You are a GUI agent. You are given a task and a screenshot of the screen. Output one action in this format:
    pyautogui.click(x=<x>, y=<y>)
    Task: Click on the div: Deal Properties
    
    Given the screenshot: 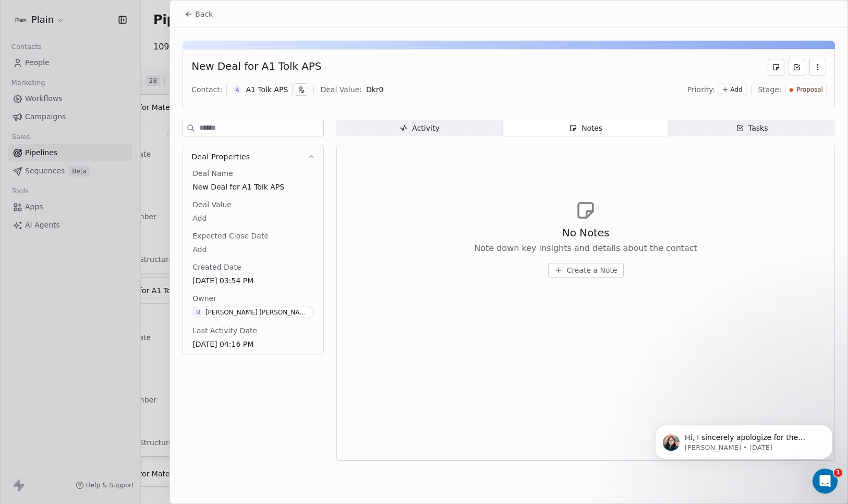 What is the action you would take?
    pyautogui.click(x=253, y=262)
    